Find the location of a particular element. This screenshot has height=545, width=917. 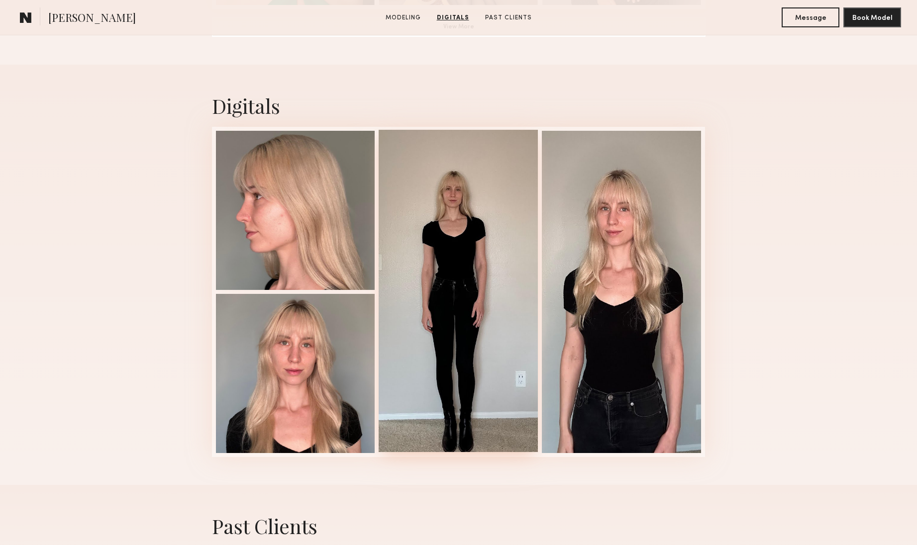

a: Modeling is located at coordinates (403, 18).